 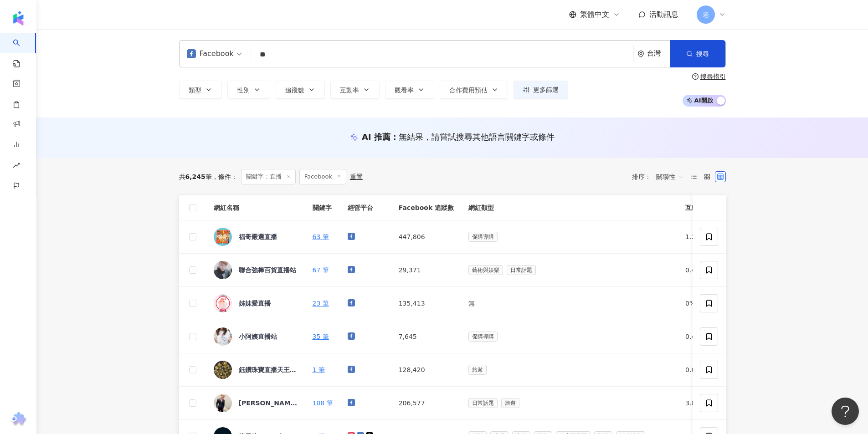 What do you see at coordinates (256, 208) in the screenshot?
I see `th: 網紅名稱` at bounding box center [256, 208].